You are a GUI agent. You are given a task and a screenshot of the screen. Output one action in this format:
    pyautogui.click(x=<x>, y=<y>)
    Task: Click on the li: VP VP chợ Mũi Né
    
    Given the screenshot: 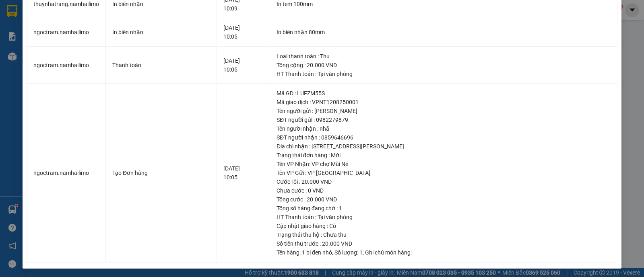 What is the action you would take?
    pyautogui.click(x=30, y=48)
    